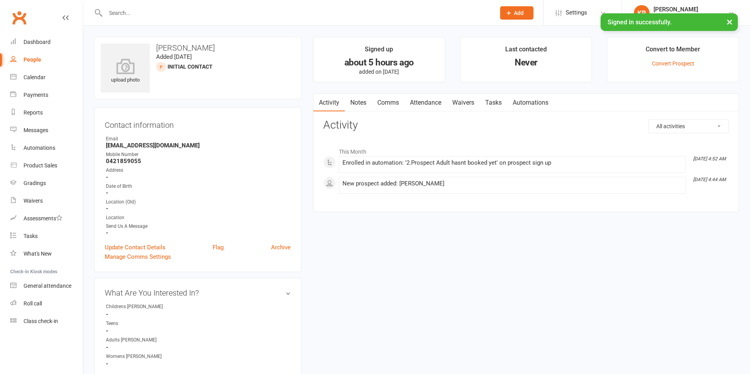 This screenshot has width=750, height=374. What do you see at coordinates (46, 254) in the screenshot?
I see `a: What's New` at bounding box center [46, 254].